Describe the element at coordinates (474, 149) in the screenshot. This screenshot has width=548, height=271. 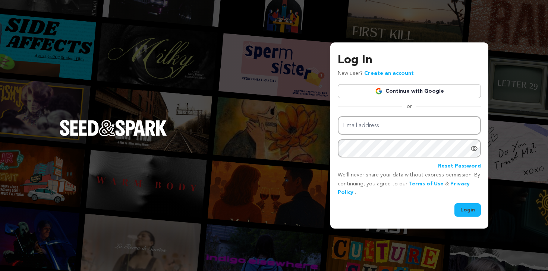
I see `a: Show password as plain text. Warning: this will display your password on the screen.` at that location.